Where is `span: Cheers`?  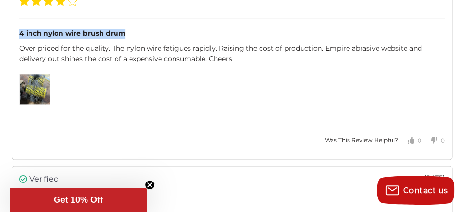
span: Cheers is located at coordinates (220, 58).